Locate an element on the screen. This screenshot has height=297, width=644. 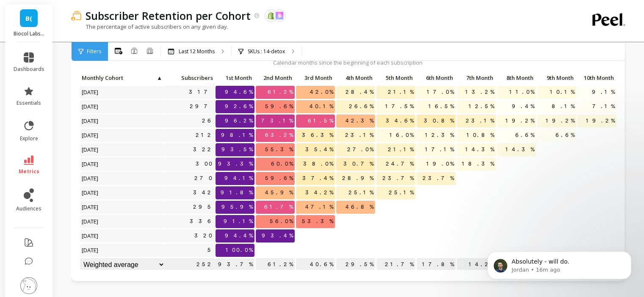
span: 45.9% is located at coordinates (279, 193).